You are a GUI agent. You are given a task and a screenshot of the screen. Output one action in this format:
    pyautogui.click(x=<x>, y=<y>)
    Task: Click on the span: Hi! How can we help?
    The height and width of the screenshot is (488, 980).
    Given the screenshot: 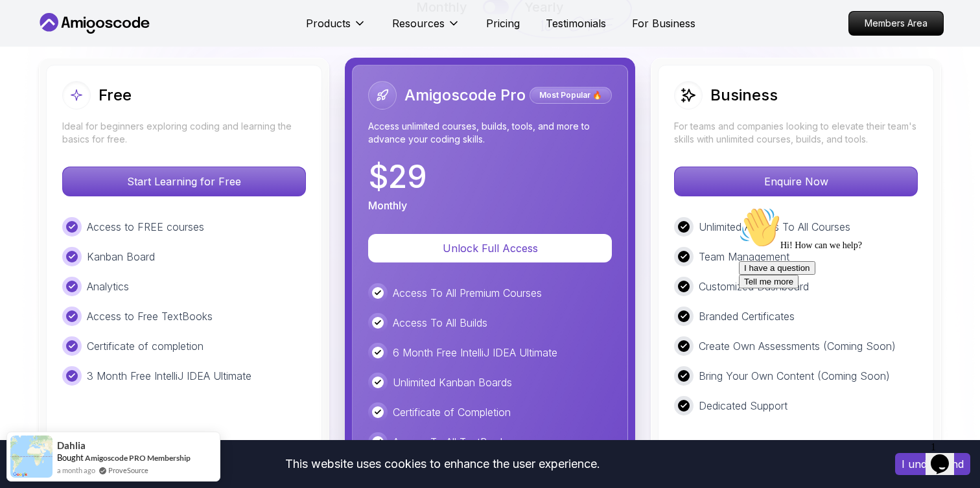 What is the action you would take?
    pyautogui.click(x=67, y=44)
    